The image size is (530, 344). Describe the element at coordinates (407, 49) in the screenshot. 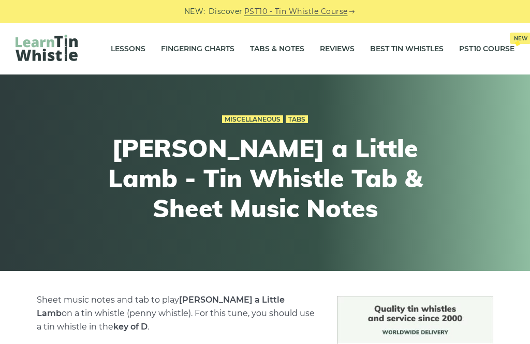

I see `a: Best Tin Whistles` at that location.